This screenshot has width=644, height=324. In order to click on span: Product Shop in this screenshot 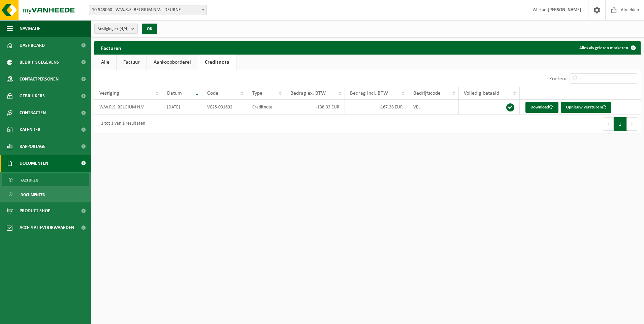, I will do `click(34, 211)`.